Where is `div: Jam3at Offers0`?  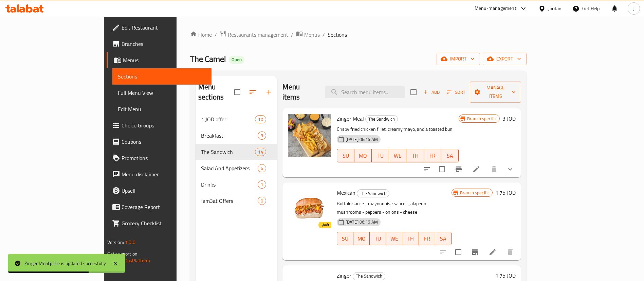 div: Jam3at Offers0 is located at coordinates (236, 201).